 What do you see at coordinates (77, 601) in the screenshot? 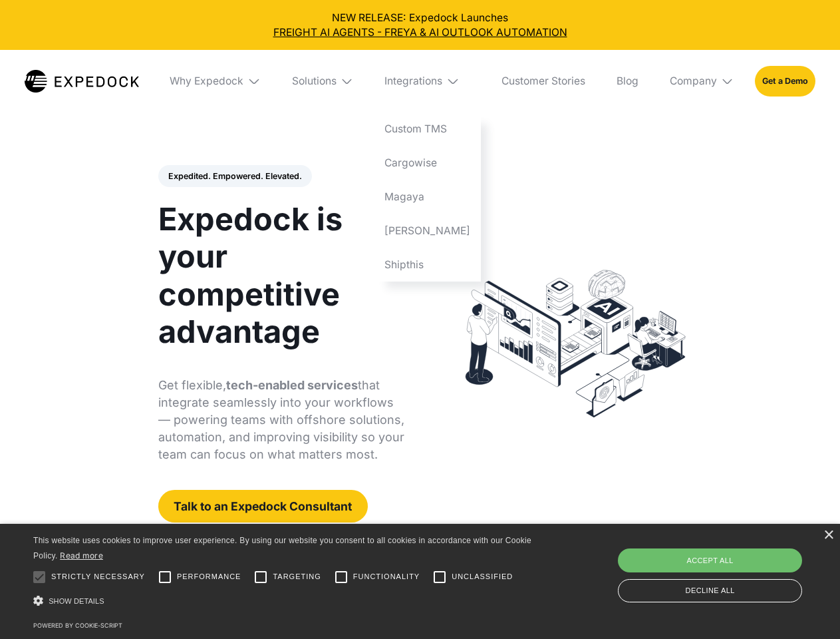
I see `span: Show details` at bounding box center [77, 601].